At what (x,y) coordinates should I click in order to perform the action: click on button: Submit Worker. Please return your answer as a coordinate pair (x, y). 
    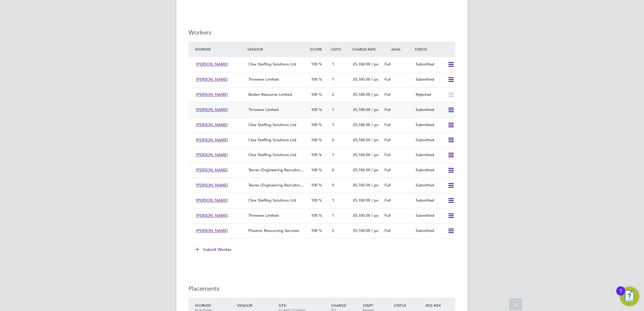
    Looking at the image, I should click on (214, 249).